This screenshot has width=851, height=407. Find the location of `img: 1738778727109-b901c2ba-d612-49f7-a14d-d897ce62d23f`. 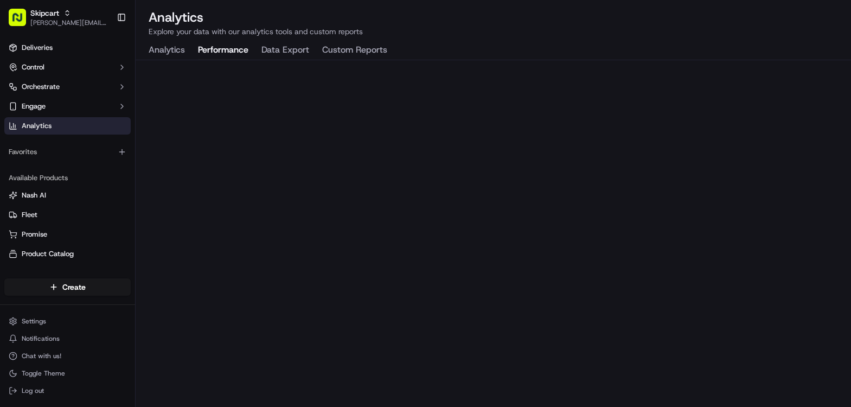

img: 1738778727109-b901c2ba-d612-49f7-a14d-d897ce62d23f is located at coordinates (33, 113).